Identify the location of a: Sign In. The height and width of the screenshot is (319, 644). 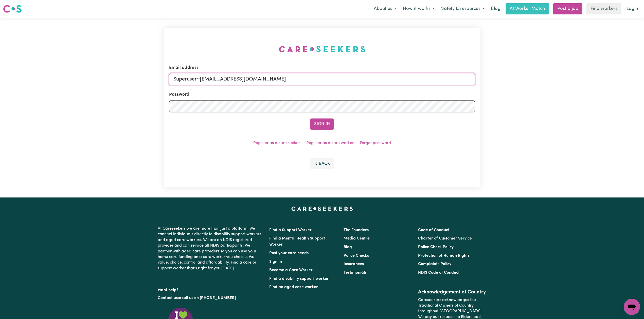
(276, 262).